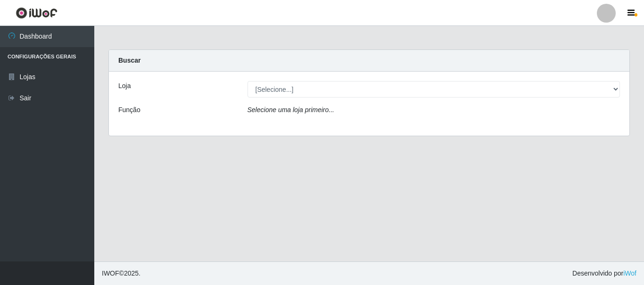  What do you see at coordinates (36, 13) in the screenshot?
I see `img: CoreUI Logo` at bounding box center [36, 13].